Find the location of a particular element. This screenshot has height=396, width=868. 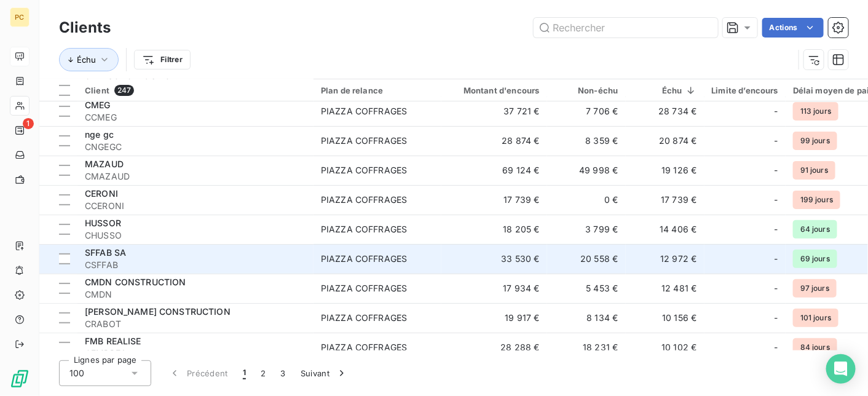

td: 28 288 € is located at coordinates (494, 347).